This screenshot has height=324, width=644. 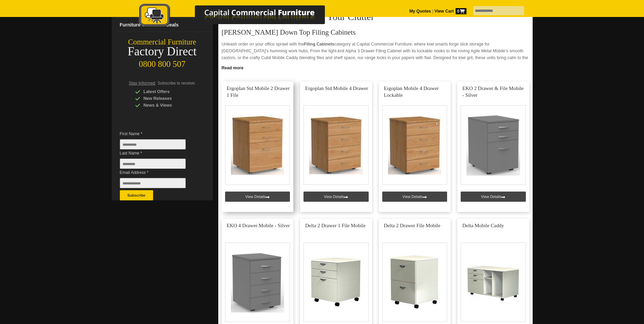 What do you see at coordinates (375, 54) in the screenshot?
I see `p: Unleash order on your office sprawl with the category at Capital Commercial Furniture, where kiwi...` at bounding box center [375, 54].